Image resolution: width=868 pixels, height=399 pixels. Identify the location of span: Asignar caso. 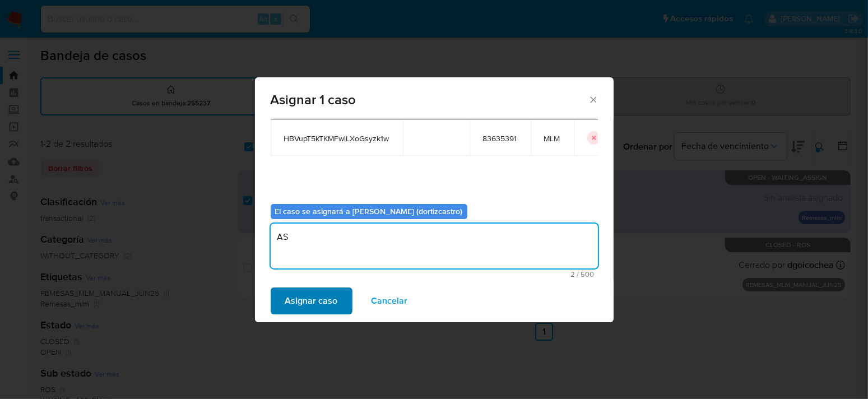
(311, 301).